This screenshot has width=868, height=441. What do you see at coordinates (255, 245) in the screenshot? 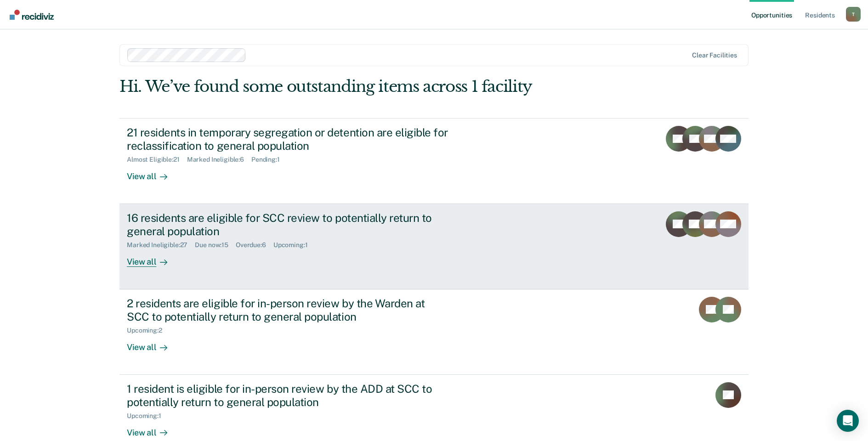
I see `div: Overdue : 6` at bounding box center [255, 245].